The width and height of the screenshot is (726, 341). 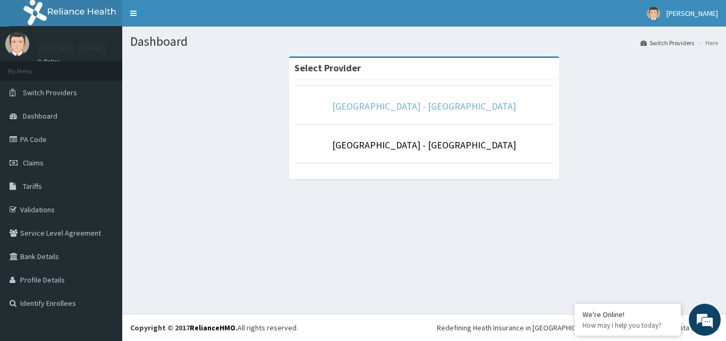 What do you see at coordinates (184, 327) in the screenshot?
I see `strong: Copyright © 2017 .` at bounding box center [184, 327].